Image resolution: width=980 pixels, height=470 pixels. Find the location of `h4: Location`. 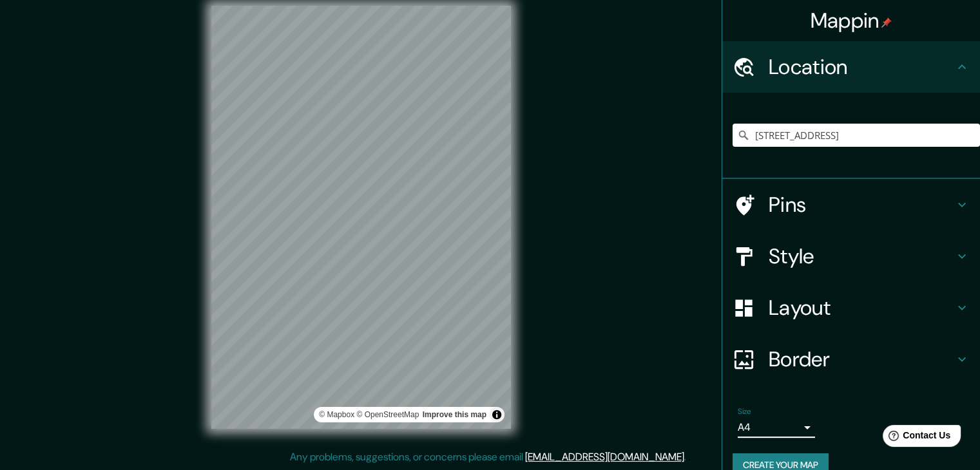

h4: Location is located at coordinates (861, 67).